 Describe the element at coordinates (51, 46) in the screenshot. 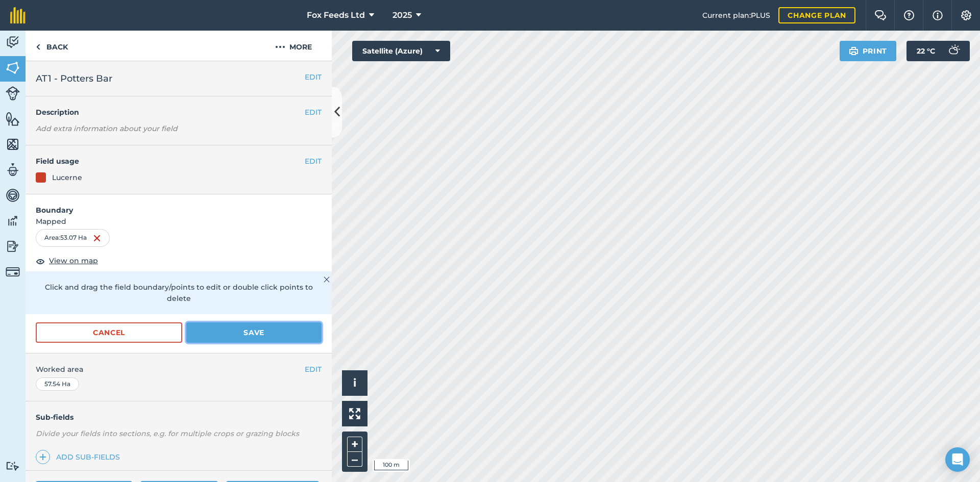

I see `a: Back` at that location.